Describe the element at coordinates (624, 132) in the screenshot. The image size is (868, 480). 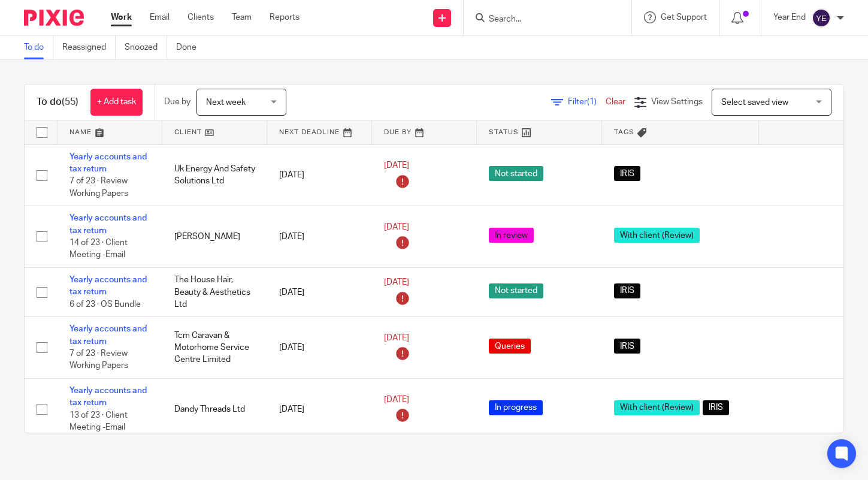
I see `span: Tags` at that location.